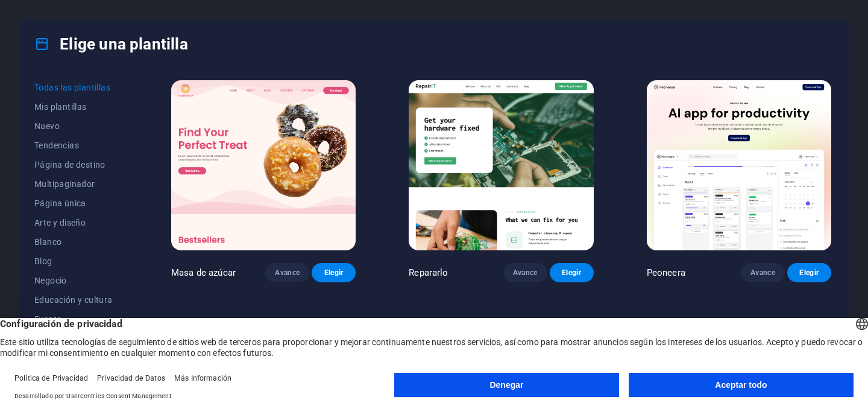  Describe the element at coordinates (51, 281) in the screenshot. I see `font: Negocio` at that location.